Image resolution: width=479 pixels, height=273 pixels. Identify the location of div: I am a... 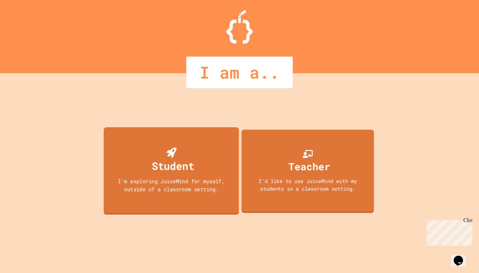
(240, 72).